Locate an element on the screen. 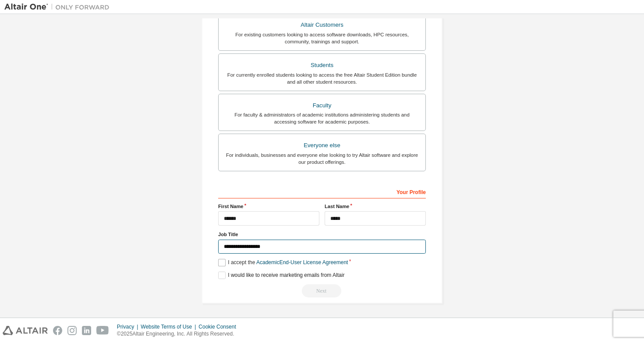  label: Job Title is located at coordinates (322, 234).